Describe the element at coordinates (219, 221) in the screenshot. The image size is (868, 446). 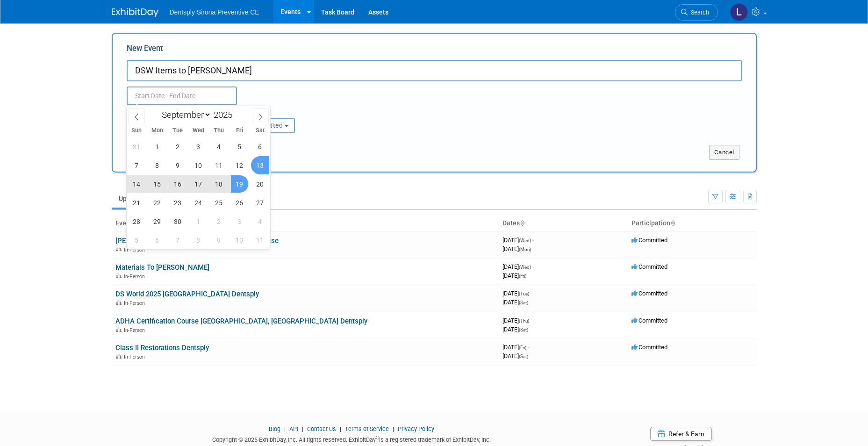
I see `span: October 2, 2025` at that location.